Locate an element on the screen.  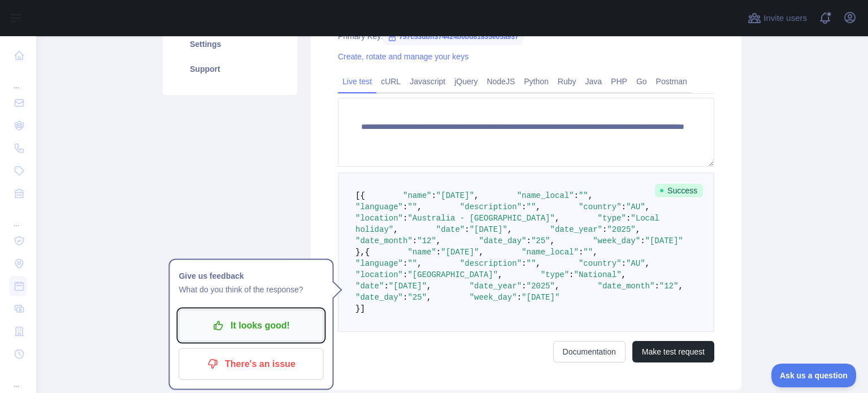
a: Support is located at coordinates (230, 69).